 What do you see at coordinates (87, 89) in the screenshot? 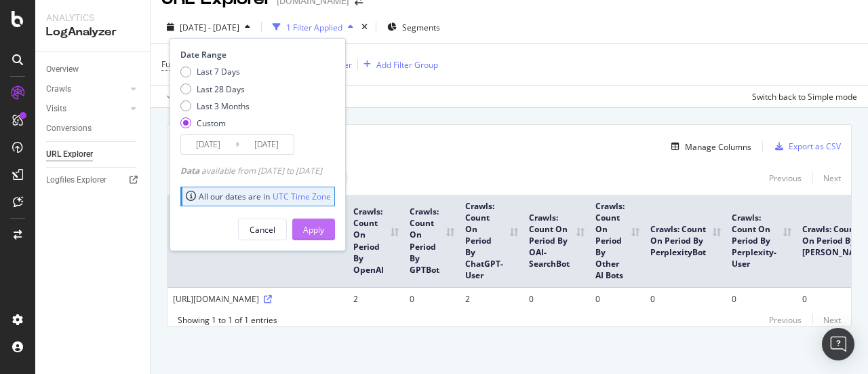
I see `a: Crawls` at bounding box center [87, 89].